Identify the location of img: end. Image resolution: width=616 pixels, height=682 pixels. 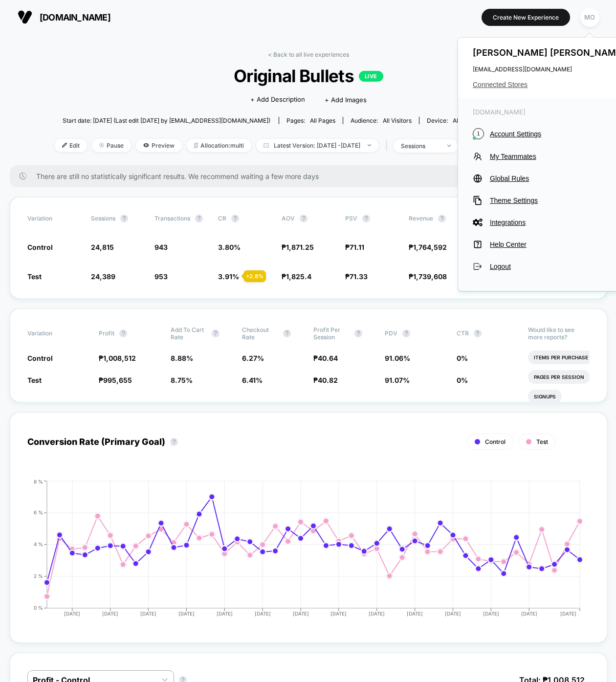
(449, 146).